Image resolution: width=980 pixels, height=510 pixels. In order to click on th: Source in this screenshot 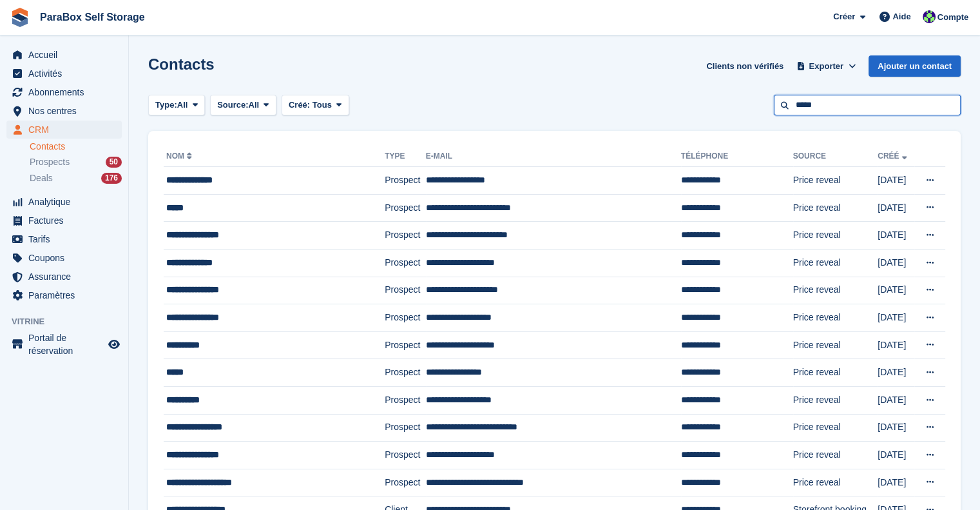, I will do `click(835, 157)`.